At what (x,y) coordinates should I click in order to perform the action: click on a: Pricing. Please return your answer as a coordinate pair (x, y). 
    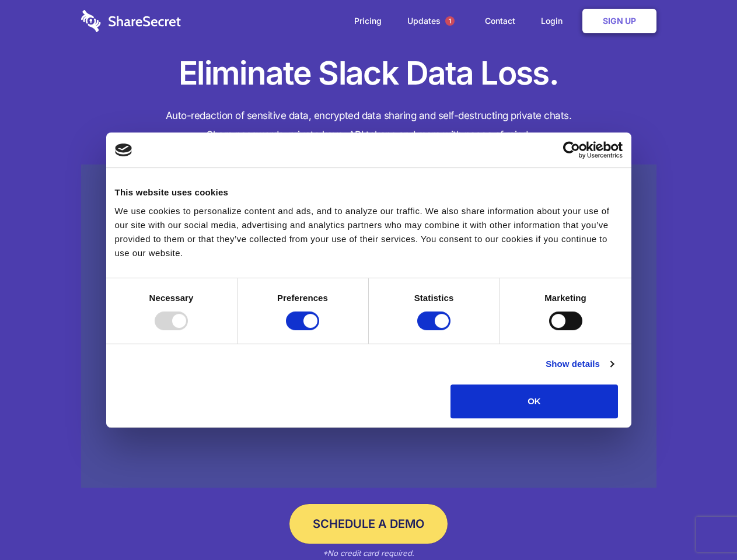
    Looking at the image, I should click on (368, 21).